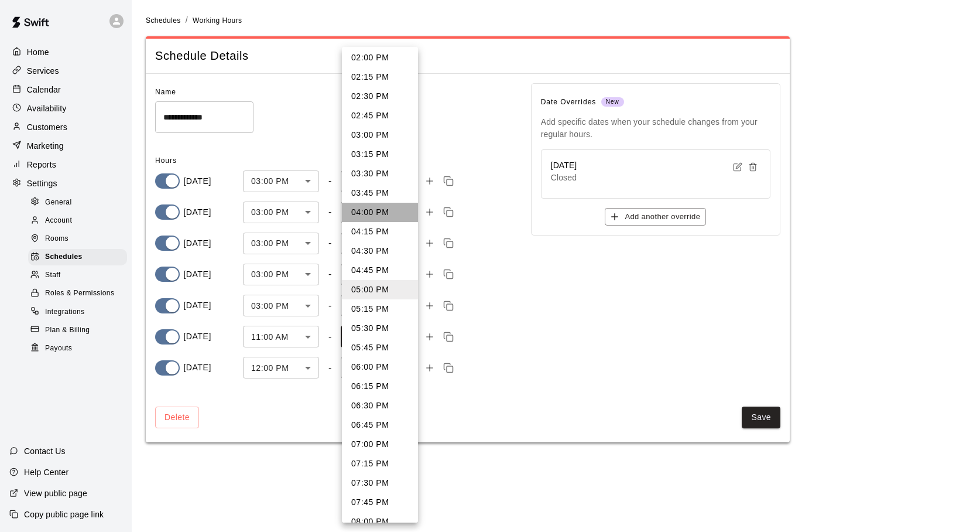 The height and width of the screenshot is (532, 980). What do you see at coordinates (380, 250) in the screenshot?
I see `li: 04:30 PM` at bounding box center [380, 250].